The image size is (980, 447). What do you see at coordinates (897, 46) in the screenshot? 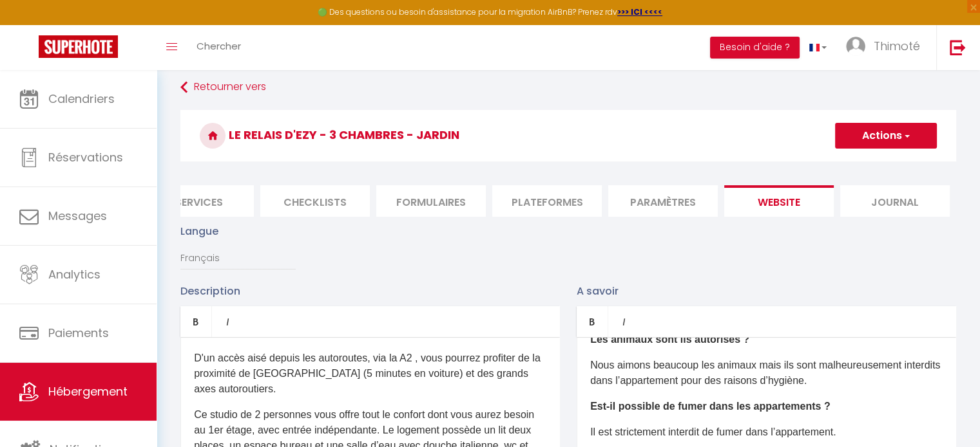
I see `span: Thimoté` at bounding box center [897, 46].